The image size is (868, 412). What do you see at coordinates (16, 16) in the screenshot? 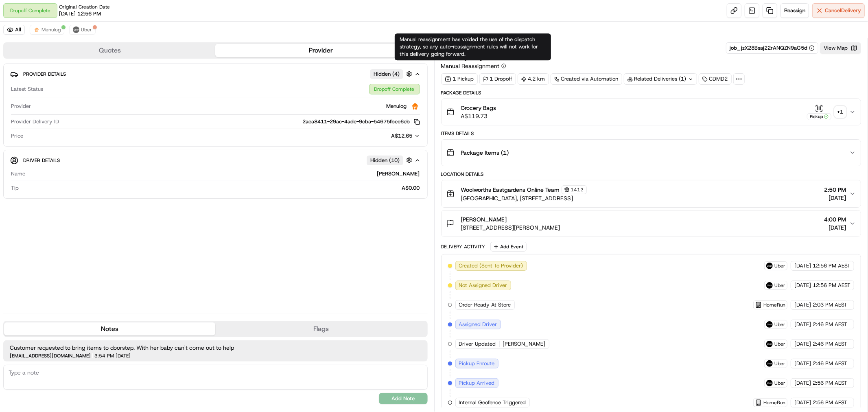
I see `img: Nash` at bounding box center [16, 16].